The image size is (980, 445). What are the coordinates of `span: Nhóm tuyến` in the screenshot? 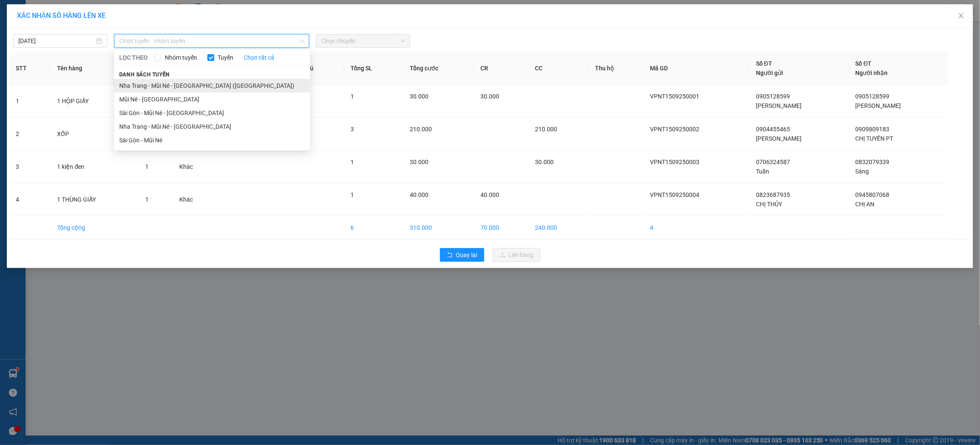 It's located at (181, 57).